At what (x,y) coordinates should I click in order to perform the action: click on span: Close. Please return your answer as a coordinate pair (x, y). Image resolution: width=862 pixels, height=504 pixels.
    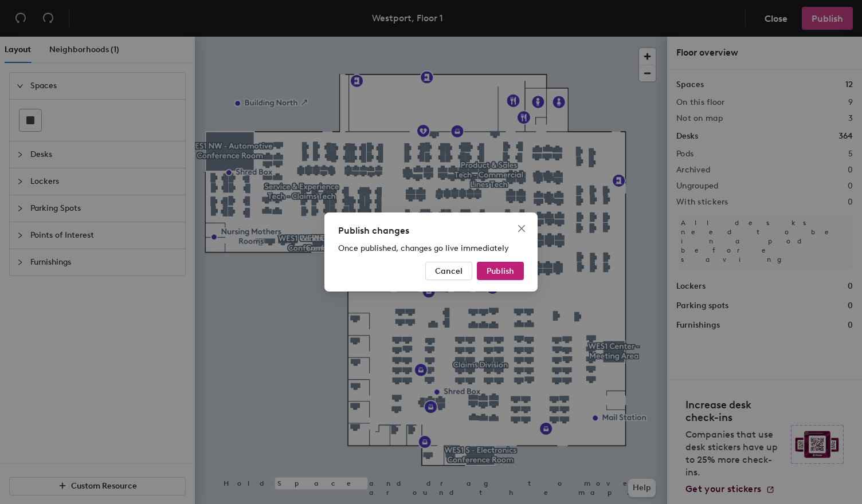
    Looking at the image, I should click on (521, 229).